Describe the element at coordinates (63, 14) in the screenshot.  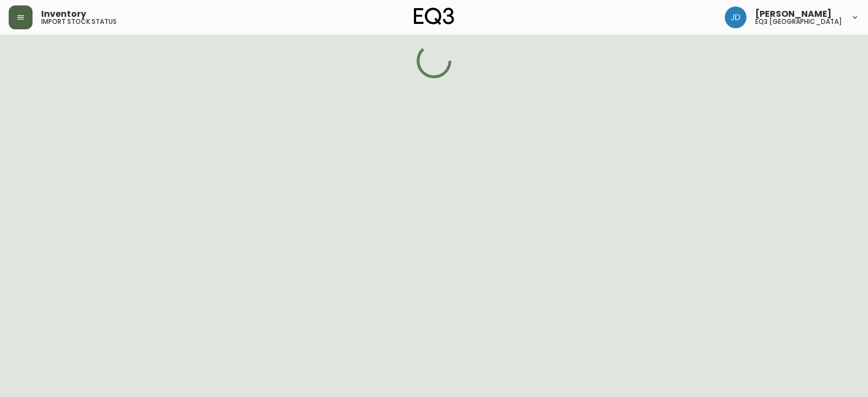
I see `span: Inventory` at that location.